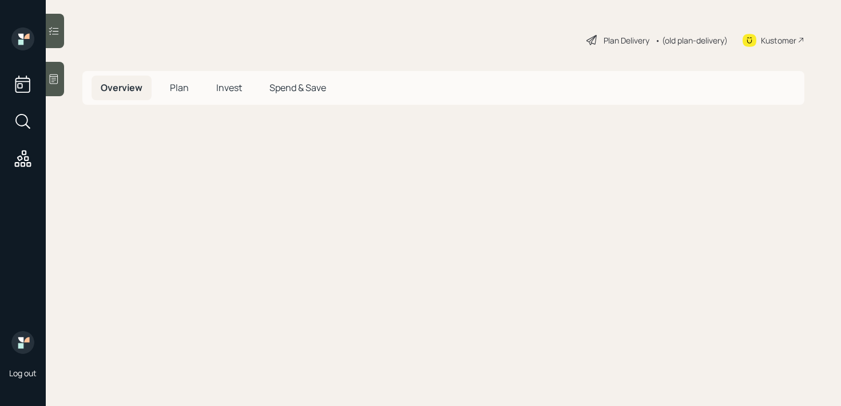 This screenshot has width=841, height=406. What do you see at coordinates (779, 40) in the screenshot?
I see `div: Kustomer` at bounding box center [779, 40].